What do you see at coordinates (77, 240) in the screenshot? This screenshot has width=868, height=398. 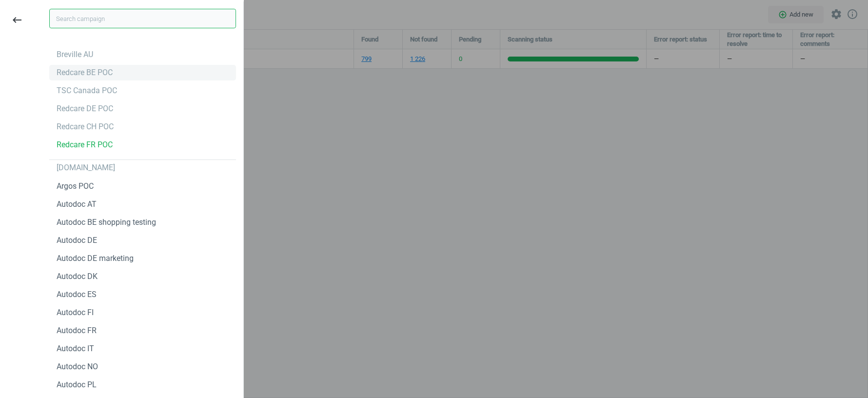 I see `div: Autodoc DE` at bounding box center [77, 240].